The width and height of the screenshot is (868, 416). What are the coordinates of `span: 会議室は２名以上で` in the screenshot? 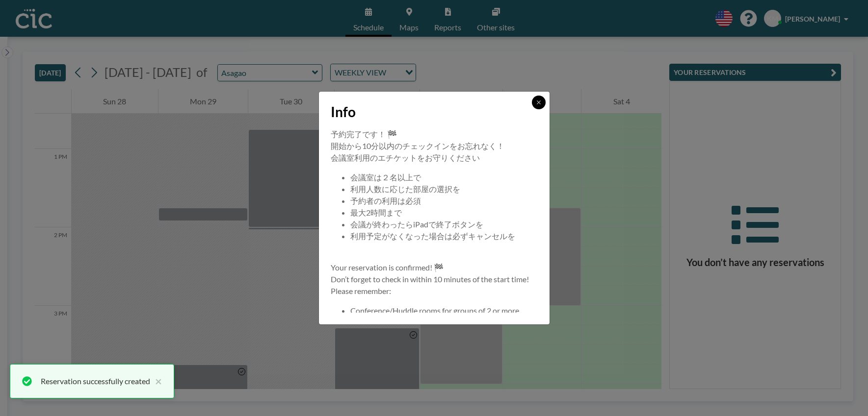 It's located at (386, 177).